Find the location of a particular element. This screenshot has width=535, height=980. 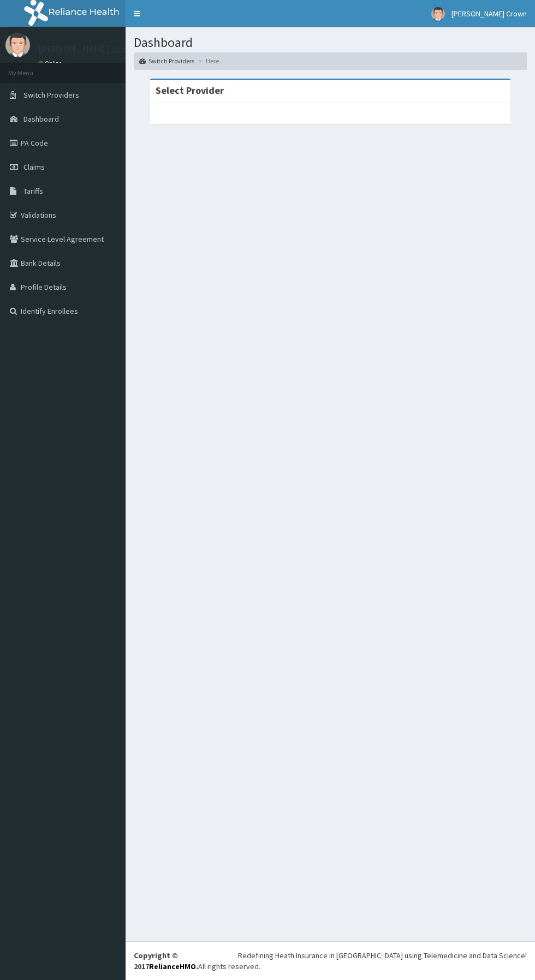

a: Online is located at coordinates (51, 63).